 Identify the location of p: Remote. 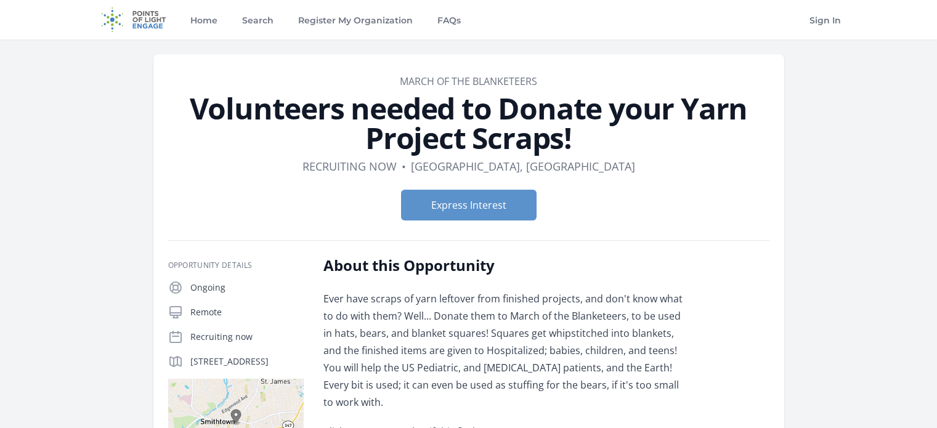
(247, 312).